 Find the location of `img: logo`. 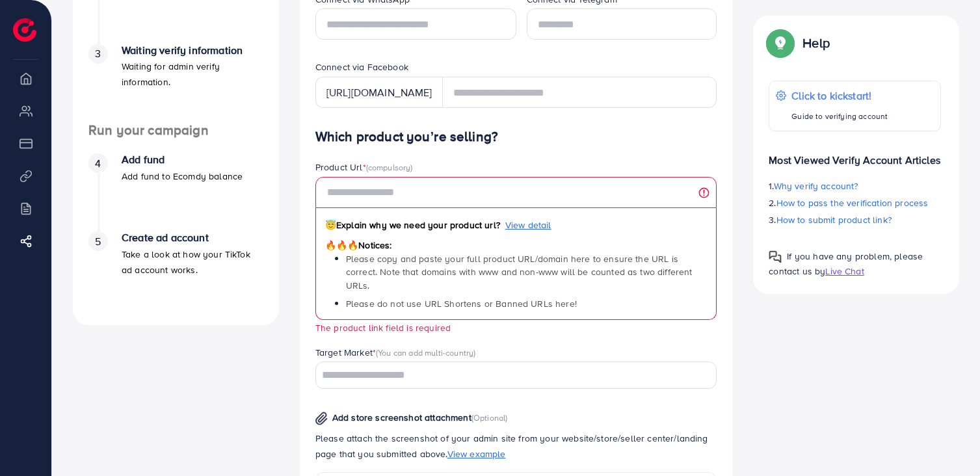

img: logo is located at coordinates (25, 30).